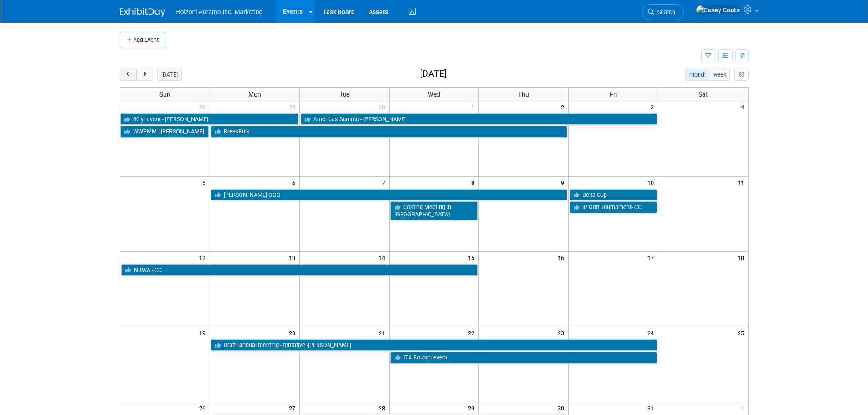 The width and height of the screenshot is (868, 415). I want to click on span: Mon, so click(255, 94).